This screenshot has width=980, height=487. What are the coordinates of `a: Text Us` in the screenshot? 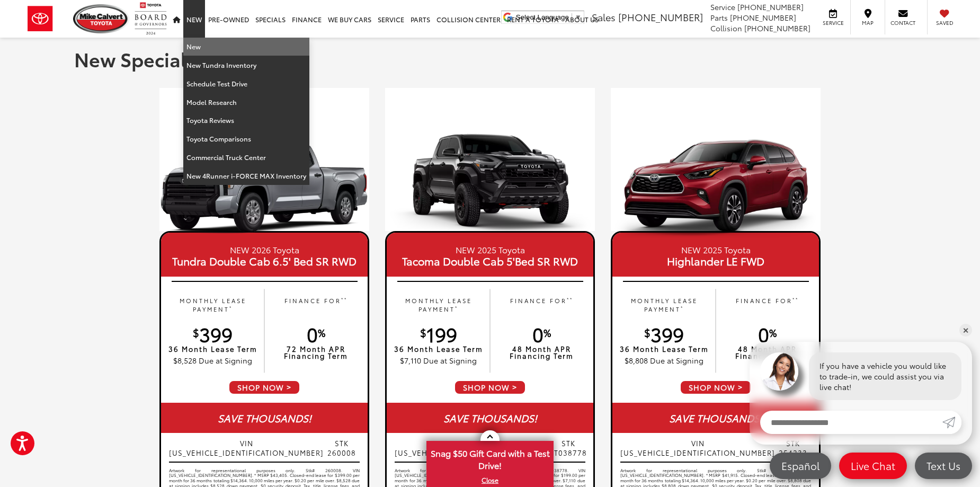 It's located at (943, 466).